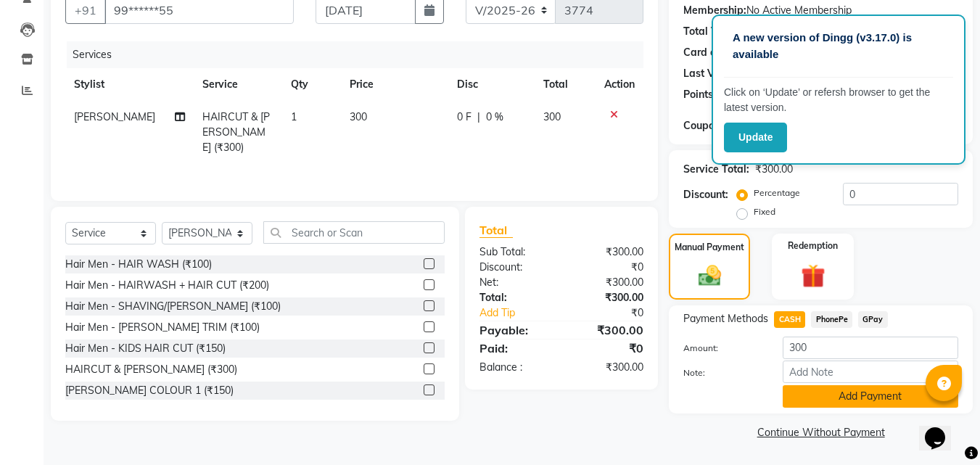 The image size is (980, 465). Describe the element at coordinates (713, 52) in the screenshot. I see `div: Card on file:` at that location.